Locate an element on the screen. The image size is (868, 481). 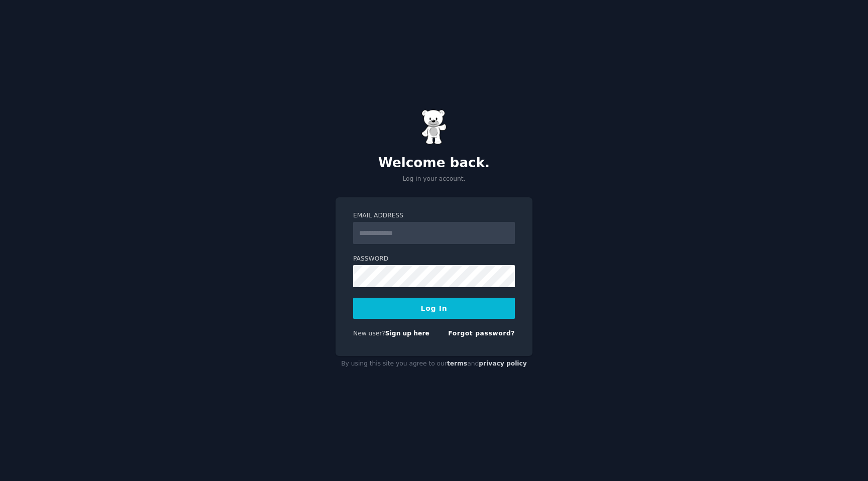
label: Email Address is located at coordinates (434, 216).